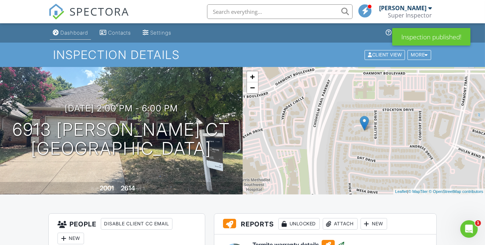 The image size is (485, 245). I want to click on div: 2614, so click(128, 188).